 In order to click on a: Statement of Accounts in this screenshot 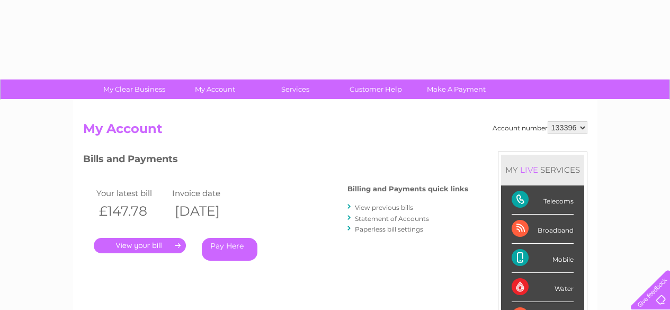, I will do `click(392, 218)`.